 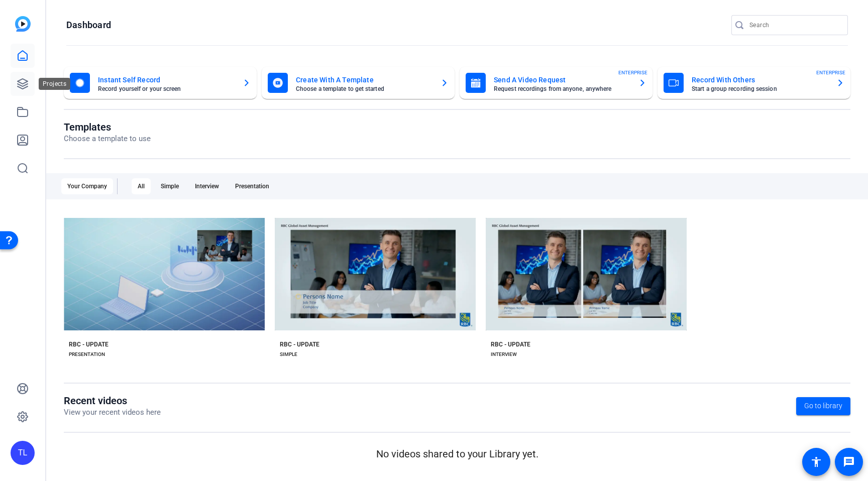 What do you see at coordinates (107, 139) in the screenshot?
I see `p: Choose a template to use` at bounding box center [107, 139].